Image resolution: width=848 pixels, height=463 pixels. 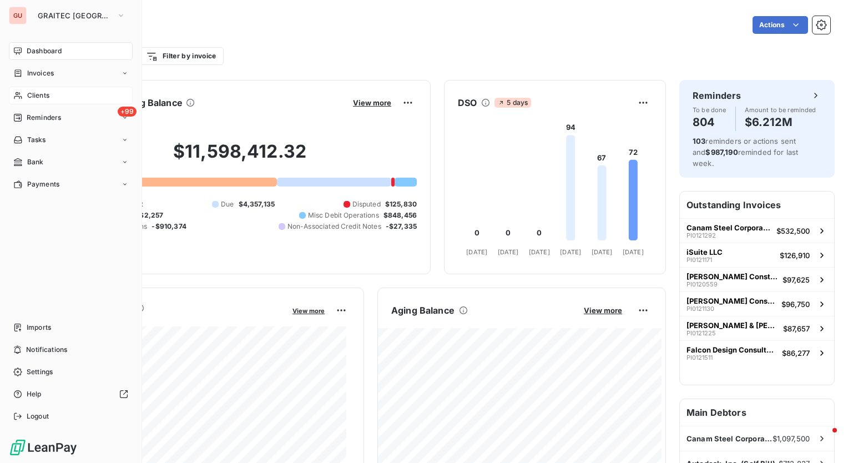 What do you see at coordinates (757, 205) in the screenshot?
I see `h6: Outstanding Invoices` at bounding box center [757, 205].